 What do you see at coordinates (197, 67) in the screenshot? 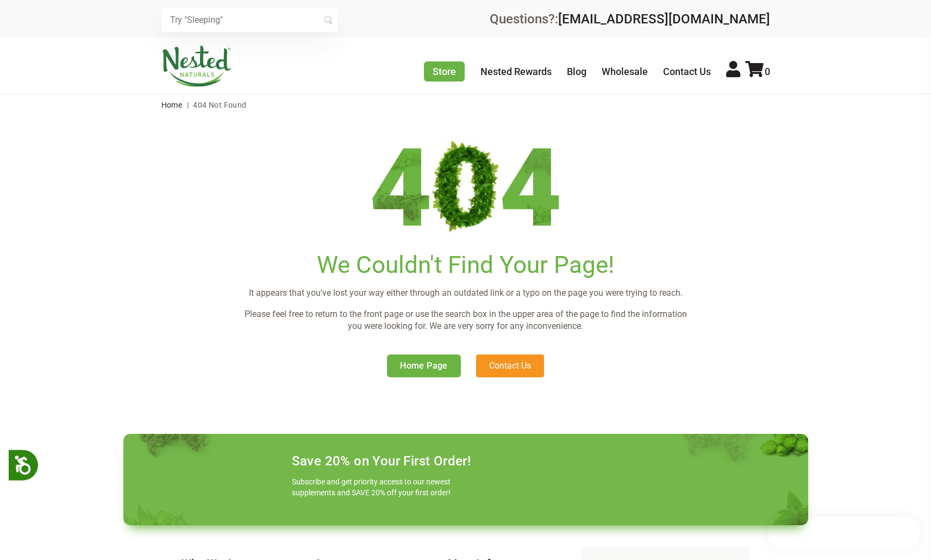
I see `img: Nested Naturals` at bounding box center [197, 67].